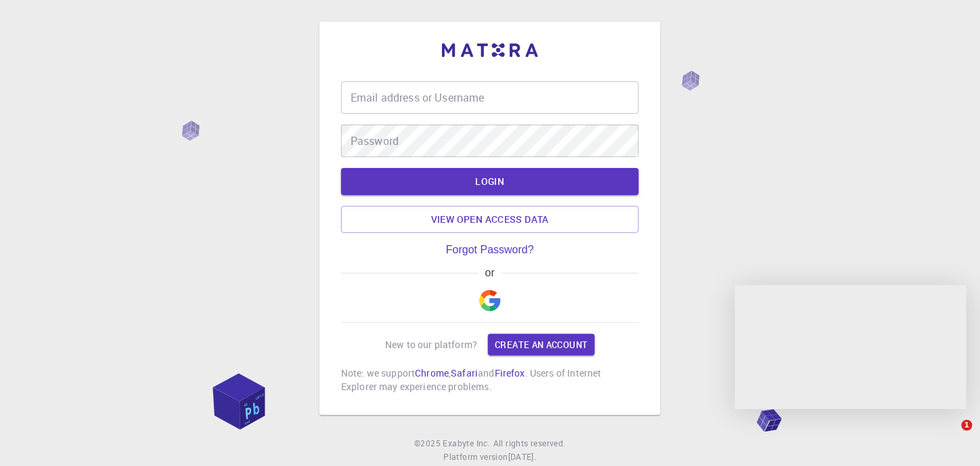  I want to click on a: Create an account, so click(541, 345).